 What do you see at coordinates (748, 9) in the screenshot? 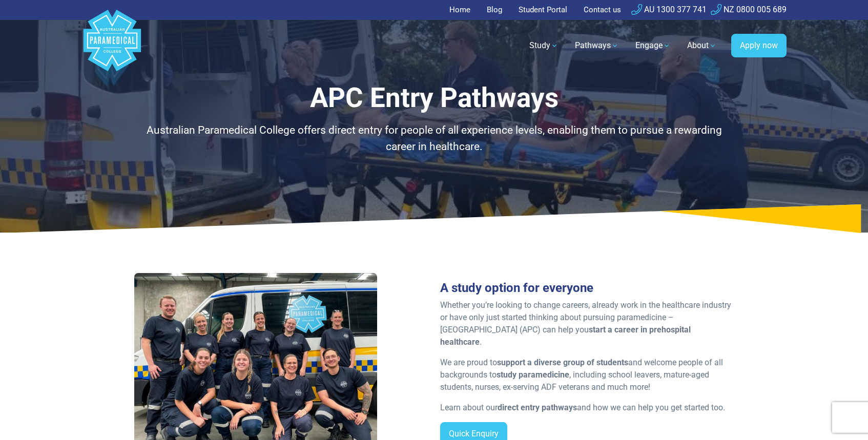
I see `a: NZ 0800 005 689` at bounding box center [748, 9].